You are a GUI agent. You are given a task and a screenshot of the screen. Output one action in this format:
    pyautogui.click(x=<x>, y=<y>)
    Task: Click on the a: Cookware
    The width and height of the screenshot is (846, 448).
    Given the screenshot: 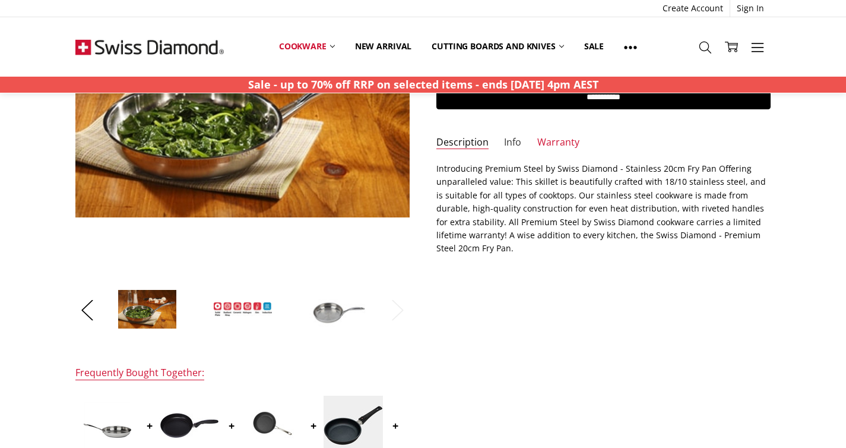 What is the action you would take?
    pyautogui.click(x=307, y=46)
    